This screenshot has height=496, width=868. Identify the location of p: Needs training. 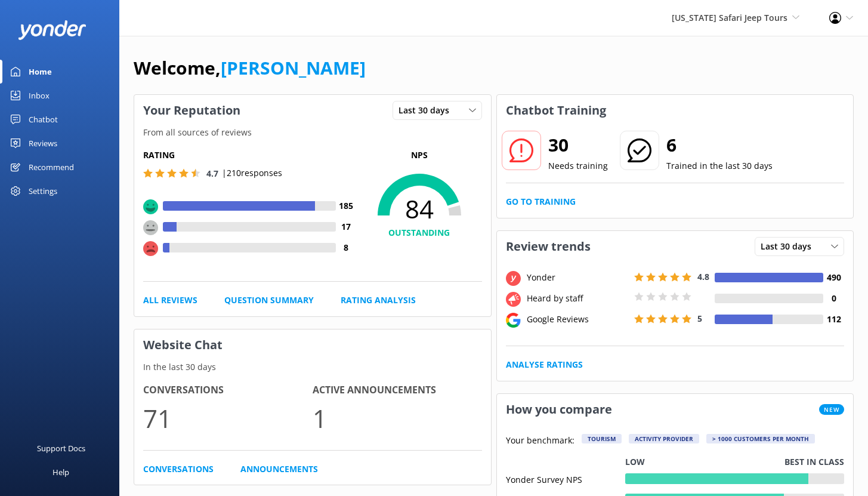
(578, 166).